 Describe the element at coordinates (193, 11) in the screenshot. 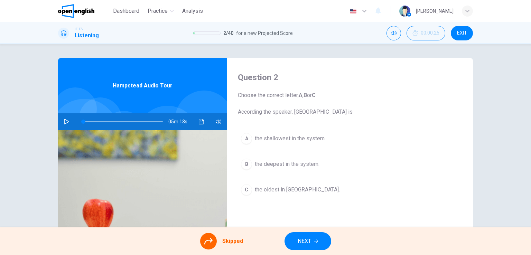

I see `a: Analysis` at that location.